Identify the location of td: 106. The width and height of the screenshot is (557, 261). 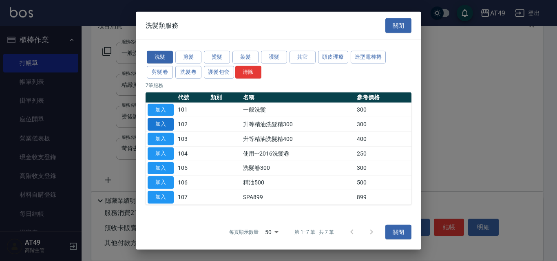
(192, 183).